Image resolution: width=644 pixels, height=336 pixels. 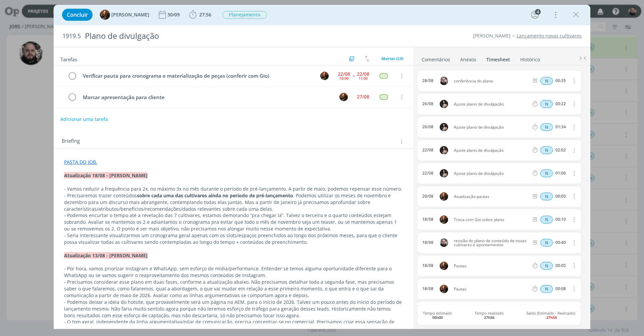 What do you see at coordinates (538, 12) in the screenshot?
I see `div: 4` at bounding box center [538, 12].